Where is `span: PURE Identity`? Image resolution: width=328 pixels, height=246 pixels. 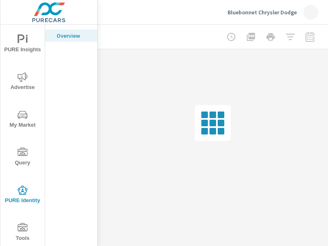 span: PURE Identity is located at coordinates (23, 195).